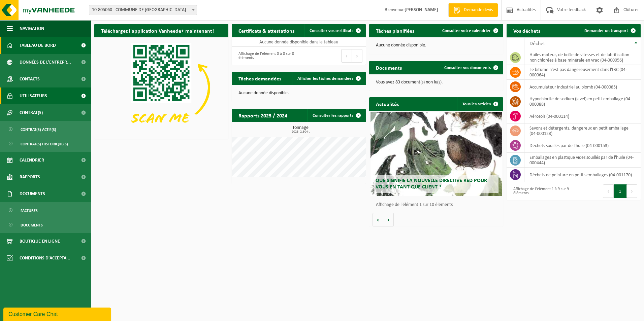 The width and height of the screenshot is (644, 321). What do you see at coordinates (582, 145) in the screenshot?
I see `td: déchets souillés par de l'huile (04-000153)` at bounding box center [582, 145].